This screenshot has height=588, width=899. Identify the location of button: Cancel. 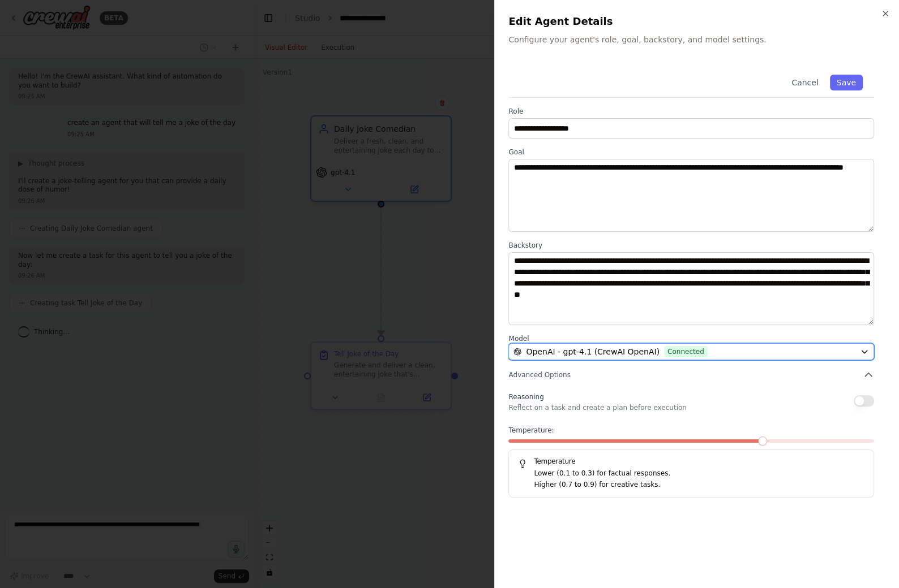
(805, 82).